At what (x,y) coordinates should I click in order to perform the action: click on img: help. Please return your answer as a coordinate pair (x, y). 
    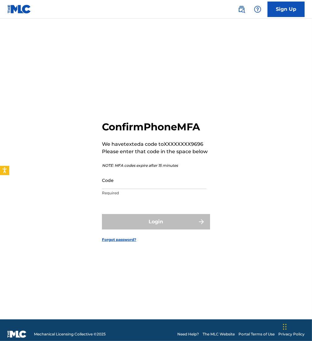
    Looking at the image, I should click on (257, 9).